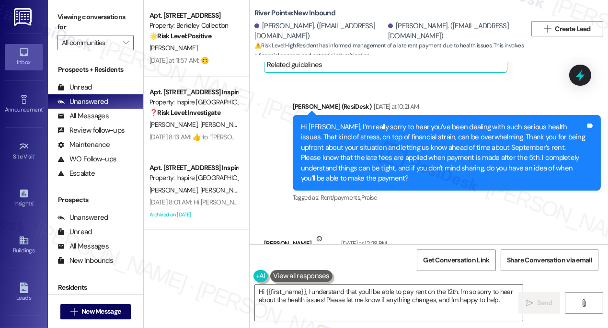 Image resolution: width=608 pixels, height=328 pixels. I want to click on b: River Pointe: New Inbound, so click(295, 13).